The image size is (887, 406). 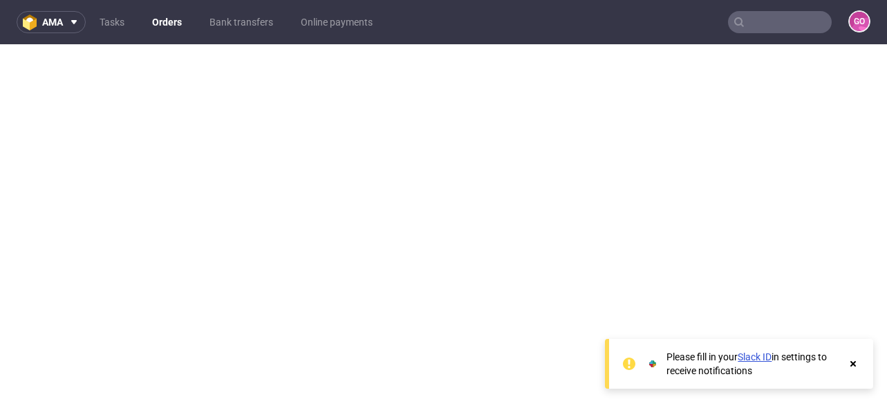 I want to click on a: Bank transfers, so click(x=241, y=22).